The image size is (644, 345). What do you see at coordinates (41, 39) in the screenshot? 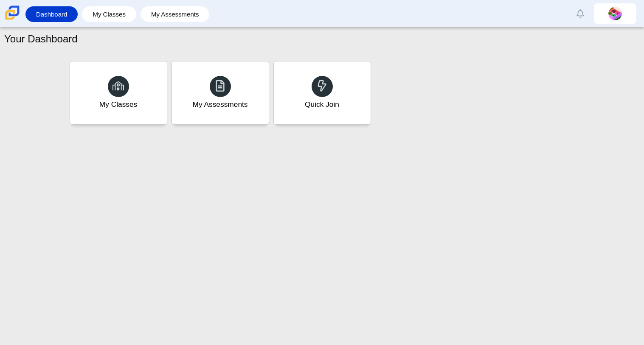
I see `h1: Your Dashboard` at bounding box center [41, 39].